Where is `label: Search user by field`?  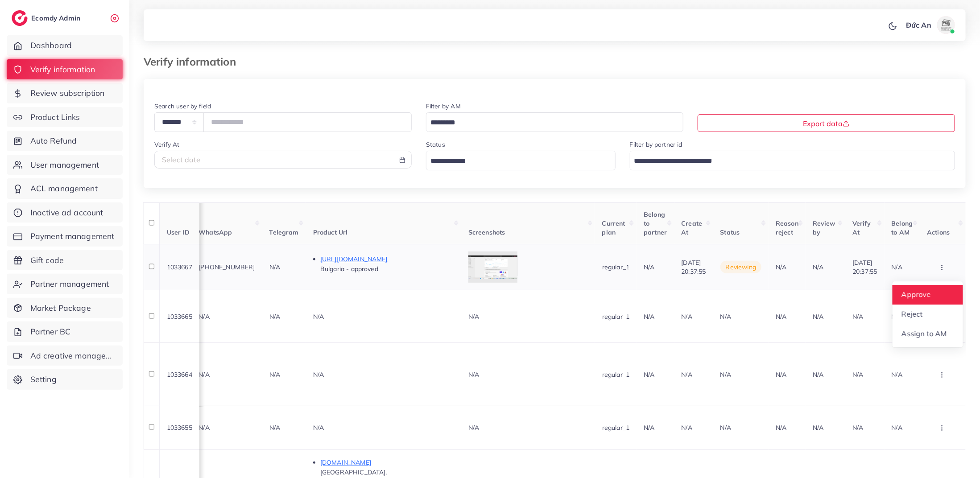 label: Search user by field is located at coordinates (182, 106).